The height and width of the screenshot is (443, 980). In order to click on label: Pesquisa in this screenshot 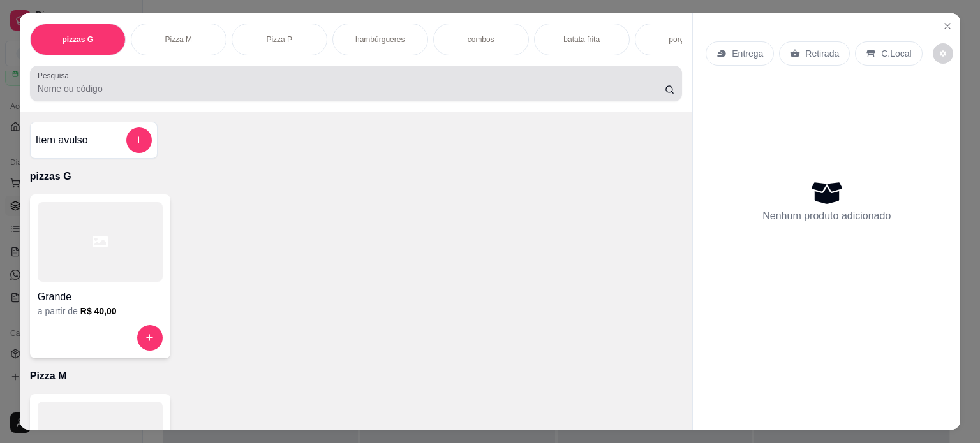, I will do `click(56, 75)`.